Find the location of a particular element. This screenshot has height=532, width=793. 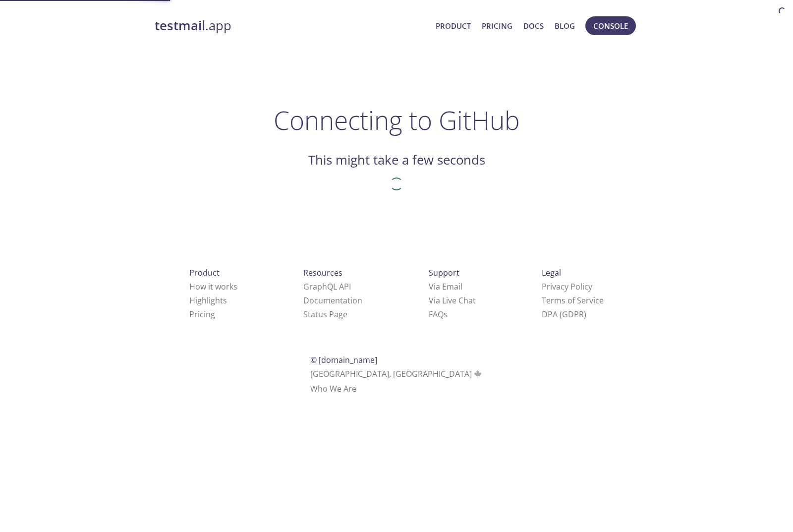

a: Status Page is located at coordinates (325, 315).